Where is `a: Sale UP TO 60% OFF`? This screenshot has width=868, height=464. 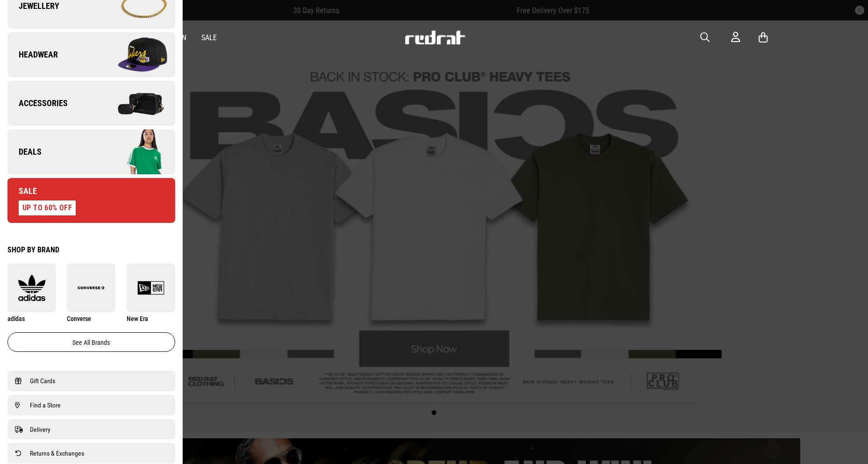
a: Sale UP TO 60% OFF is located at coordinates (91, 201).